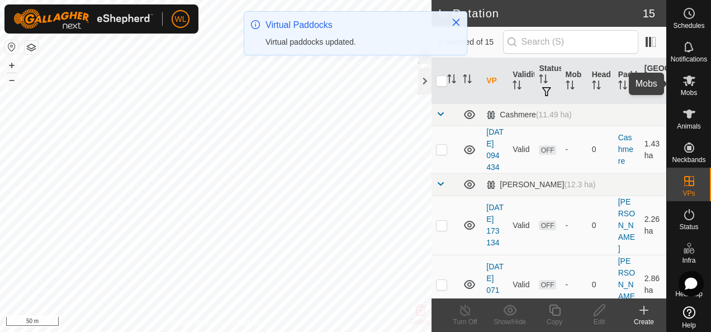  I want to click on div: Show/Hide, so click(510, 322).